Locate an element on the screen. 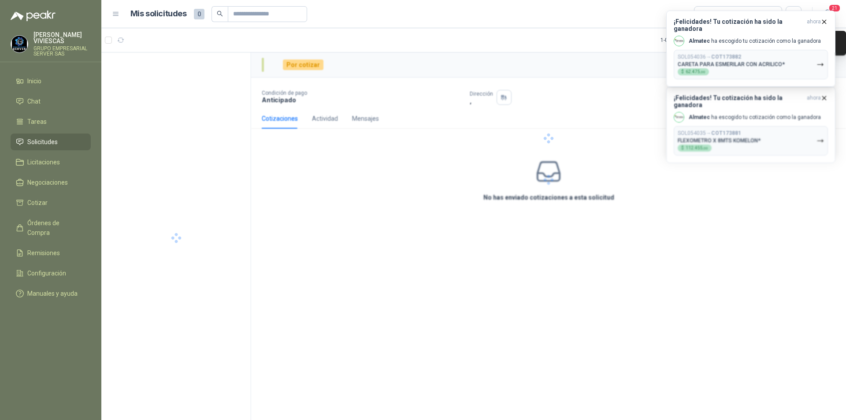  span: Configuración is located at coordinates (47, 273).